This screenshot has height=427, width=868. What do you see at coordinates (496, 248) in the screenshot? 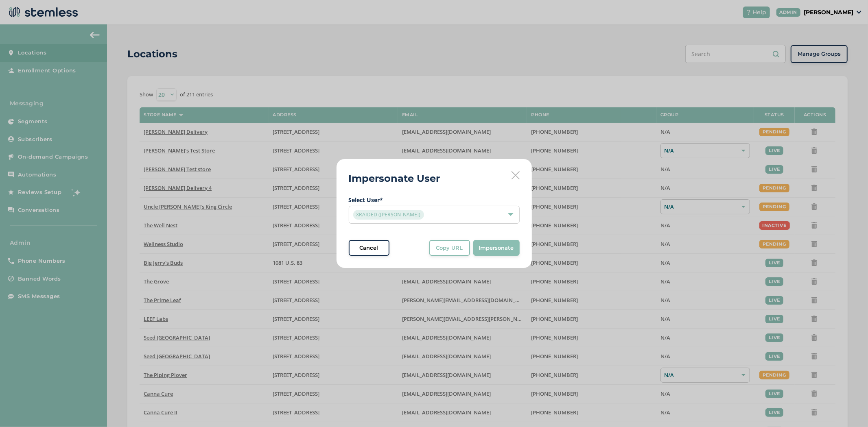
I see `button: Impersonate` at bounding box center [496, 248].